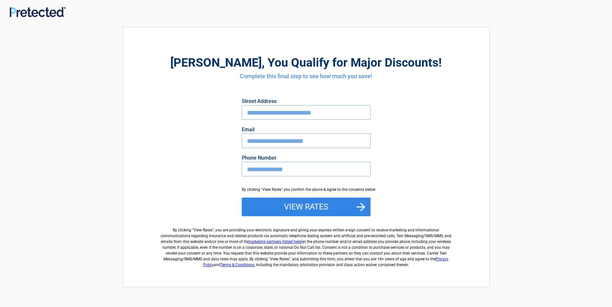  What do you see at coordinates (38, 12) in the screenshot?
I see `img: Main Logo` at bounding box center [38, 12].